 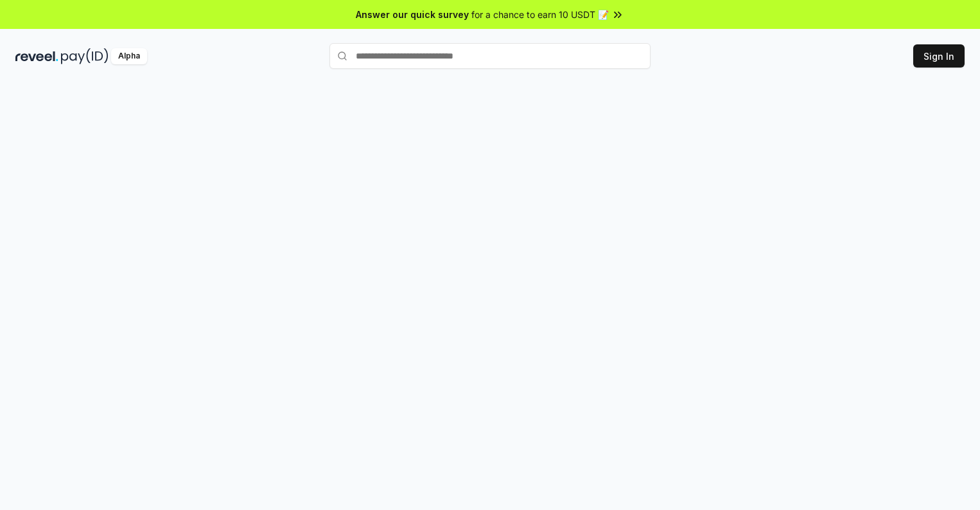 What do you see at coordinates (36, 56) in the screenshot?
I see `img: reveel_dark` at bounding box center [36, 56].